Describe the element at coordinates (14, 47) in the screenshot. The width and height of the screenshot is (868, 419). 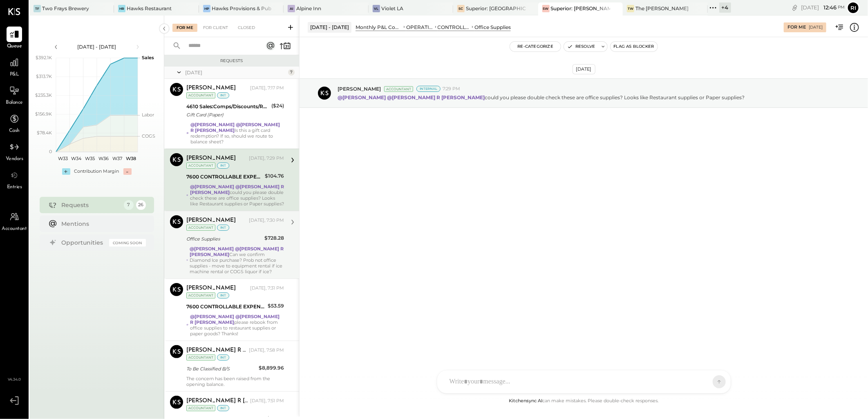
I see `span: Queue` at that location.